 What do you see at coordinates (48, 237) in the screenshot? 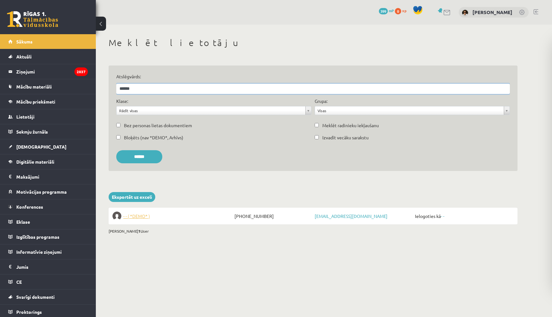
I see `a: Izglītības programas` at bounding box center [48, 237].